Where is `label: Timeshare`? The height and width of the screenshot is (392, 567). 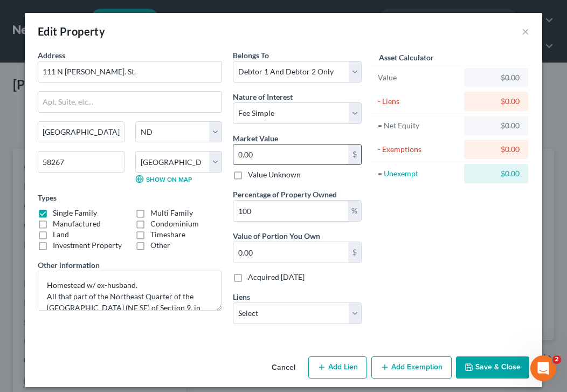
label: Timeshare is located at coordinates (168, 234).